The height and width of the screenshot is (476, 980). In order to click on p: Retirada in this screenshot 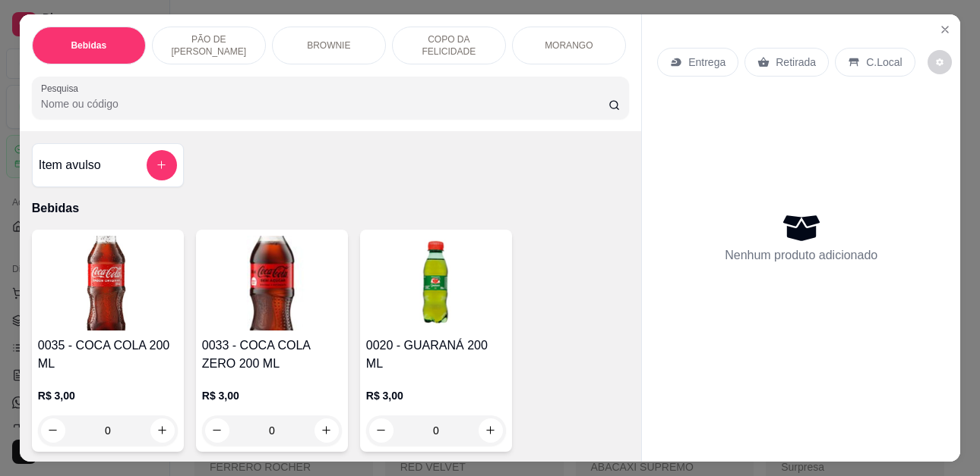, I will do `click(795, 62)`.